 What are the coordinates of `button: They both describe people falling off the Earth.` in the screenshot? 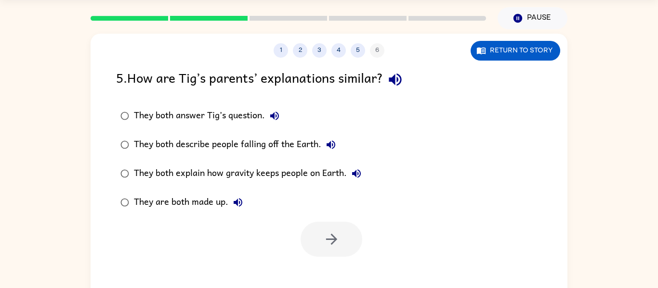 It's located at (331, 145).